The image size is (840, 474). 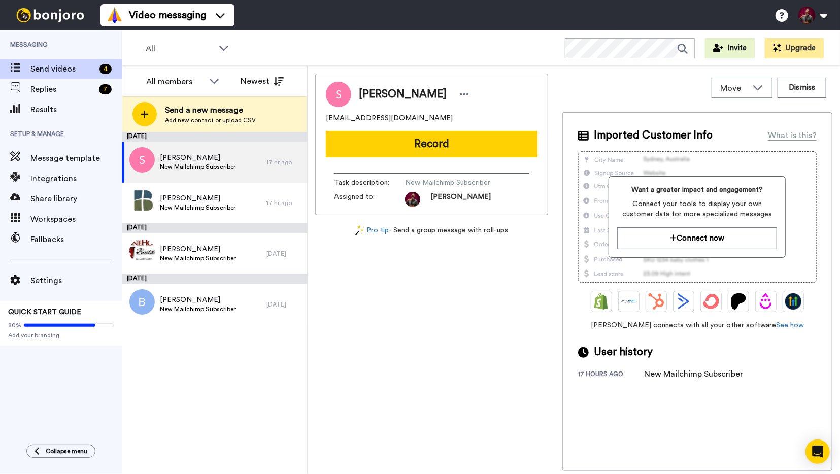 I want to click on img: Ontraport, so click(x=629, y=302).